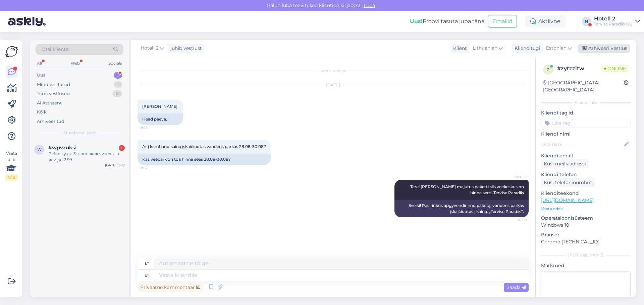  Describe the element at coordinates (12, 51) in the screenshot. I see `img: Askly Logo` at that location.